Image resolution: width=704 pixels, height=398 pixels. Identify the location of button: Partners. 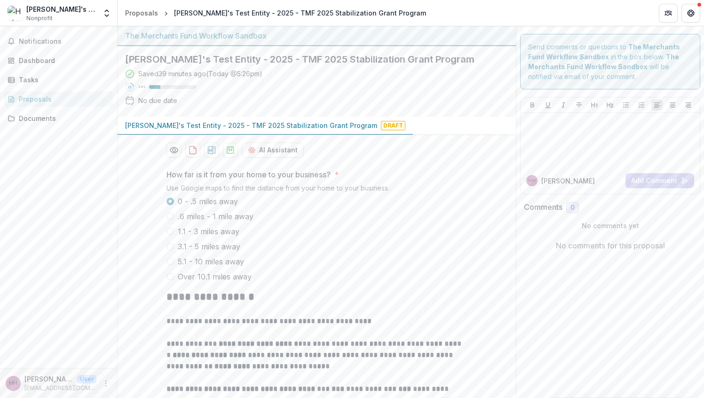
(668, 13).